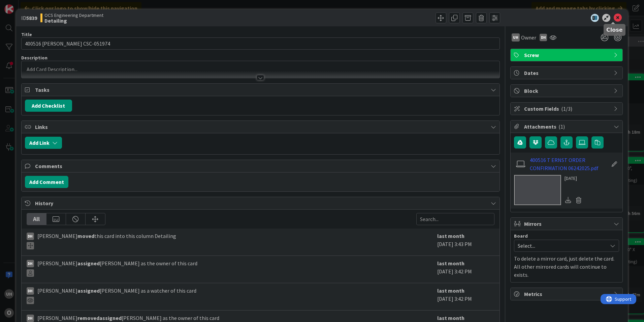  Describe the element at coordinates (455, 219) in the screenshot. I see `input: Search...` at that location.